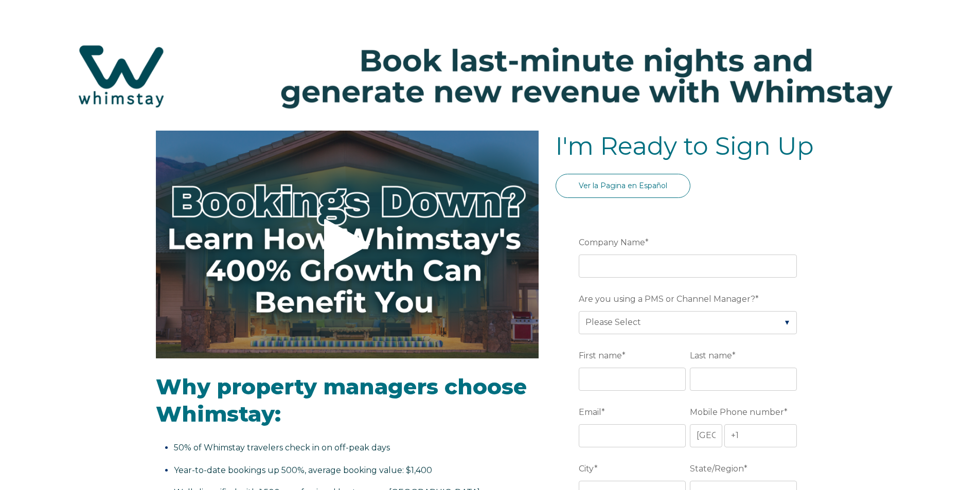  Describe the element at coordinates (590, 412) in the screenshot. I see `span: Email` at that location.